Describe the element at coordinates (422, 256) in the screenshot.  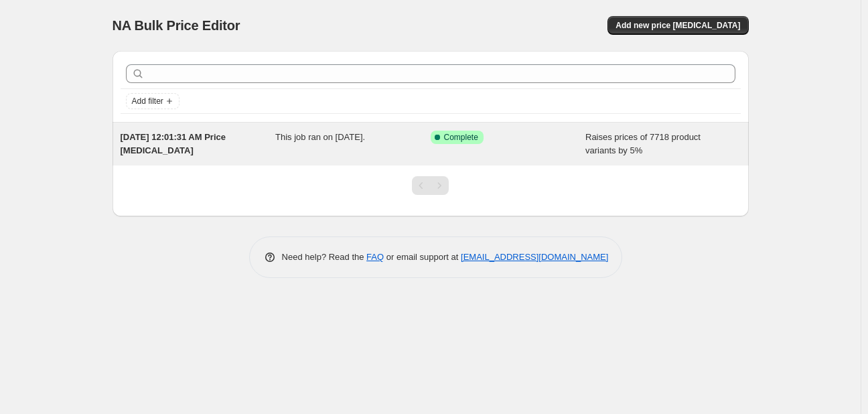
I see `span: or email support at` at that location.